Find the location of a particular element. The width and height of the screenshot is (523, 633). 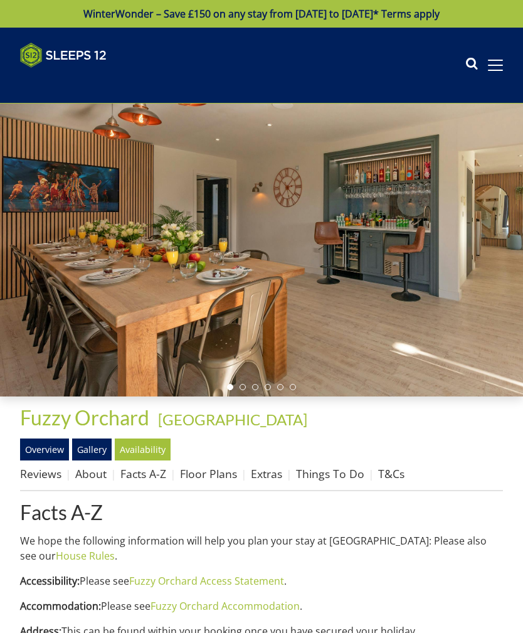

a: Fuzzy Orchard Accommodation is located at coordinates (225, 606).